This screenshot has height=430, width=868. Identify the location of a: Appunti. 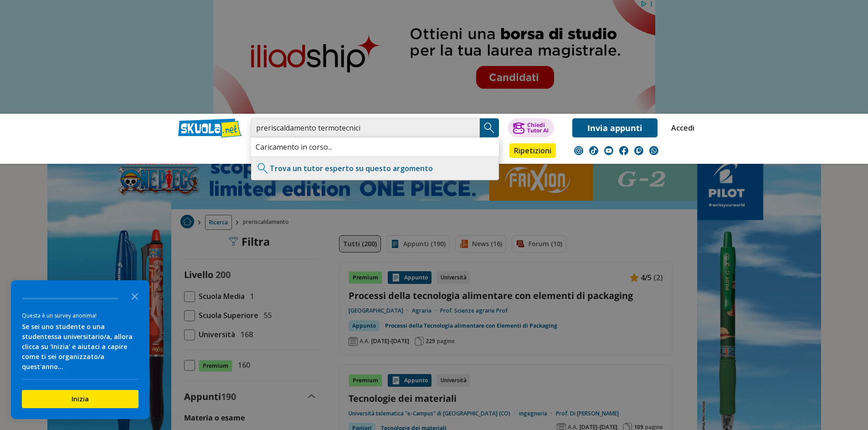
(269, 152).